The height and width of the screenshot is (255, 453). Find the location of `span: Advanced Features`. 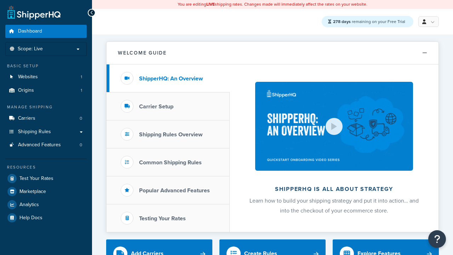

span: Advanced Features is located at coordinates (39, 145).